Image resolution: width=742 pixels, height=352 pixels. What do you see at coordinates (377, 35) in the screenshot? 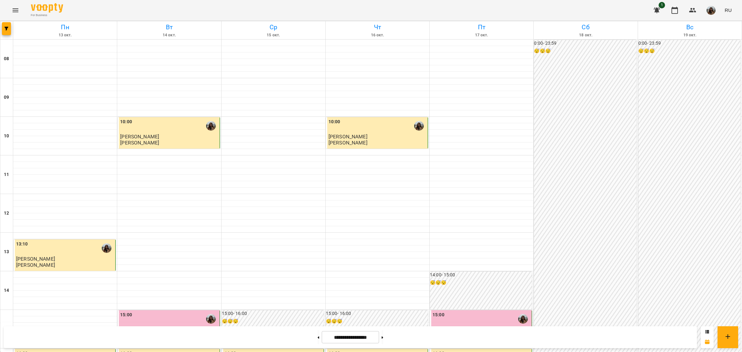
I see `h6: 16 окт.` at bounding box center [377, 35].